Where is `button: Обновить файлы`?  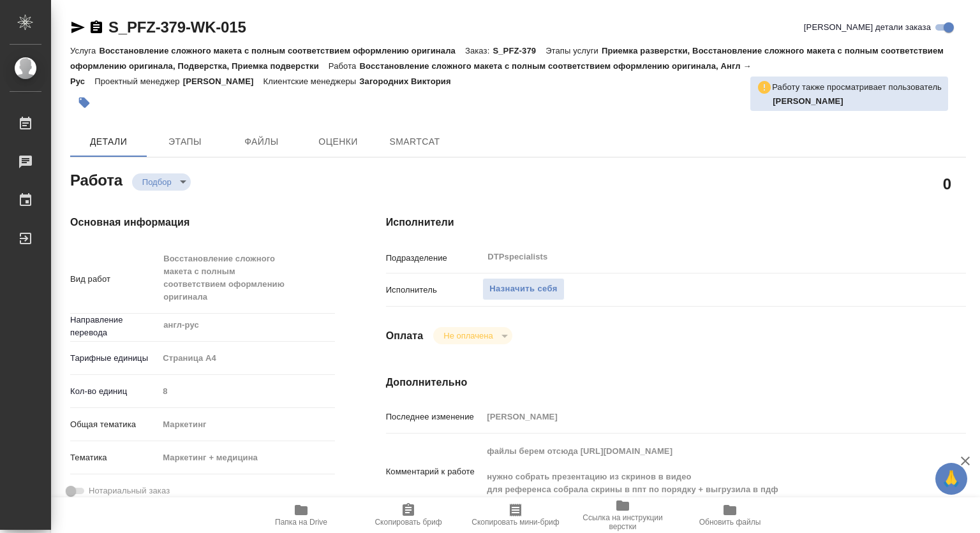 button: Обновить файлы is located at coordinates (729, 516).